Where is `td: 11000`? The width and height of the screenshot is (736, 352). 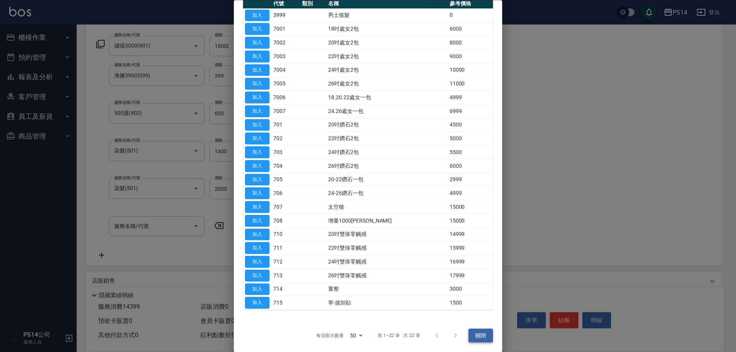 td: 11000 is located at coordinates (470, 84).